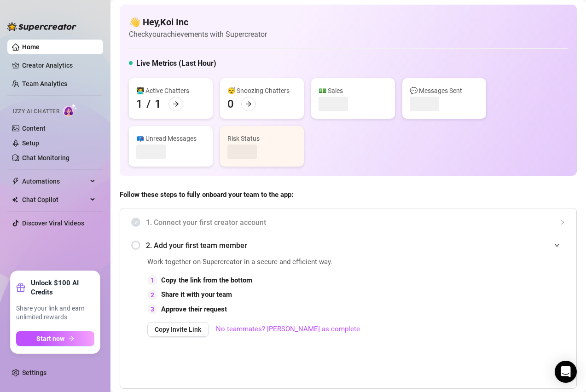 The image size is (586, 392). I want to click on div: Open Intercom Messenger, so click(566, 371).